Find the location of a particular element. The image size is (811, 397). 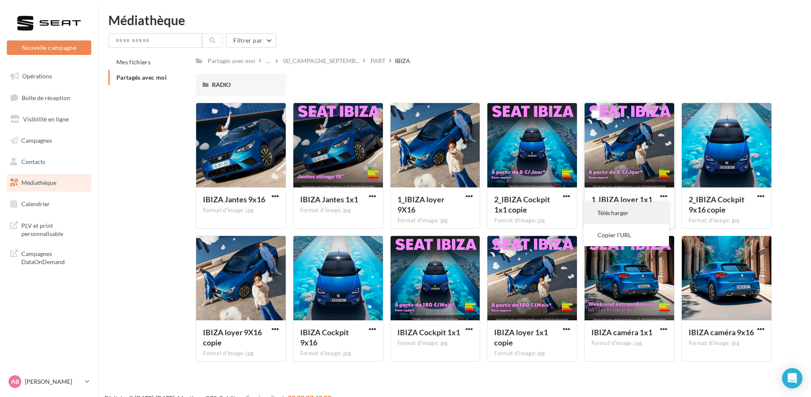

span: IBIZA Jantes 9x16 is located at coordinates (234, 200).